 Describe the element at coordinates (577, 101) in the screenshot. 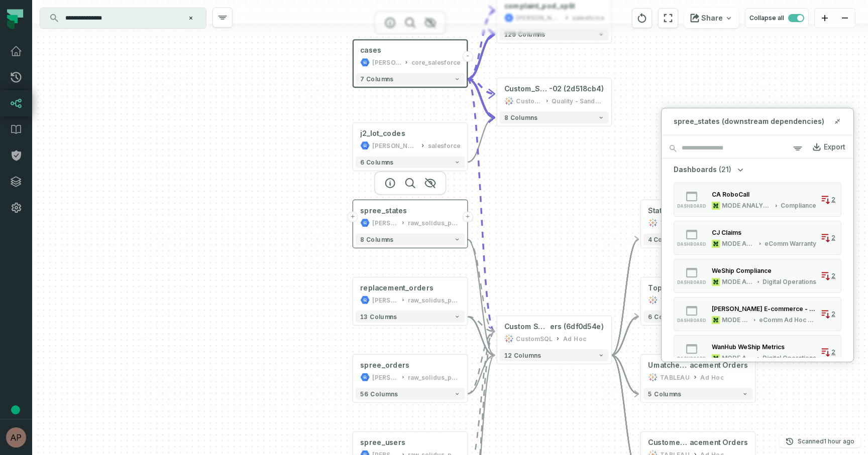

I see `div: Quality - Sandbox` at that location.